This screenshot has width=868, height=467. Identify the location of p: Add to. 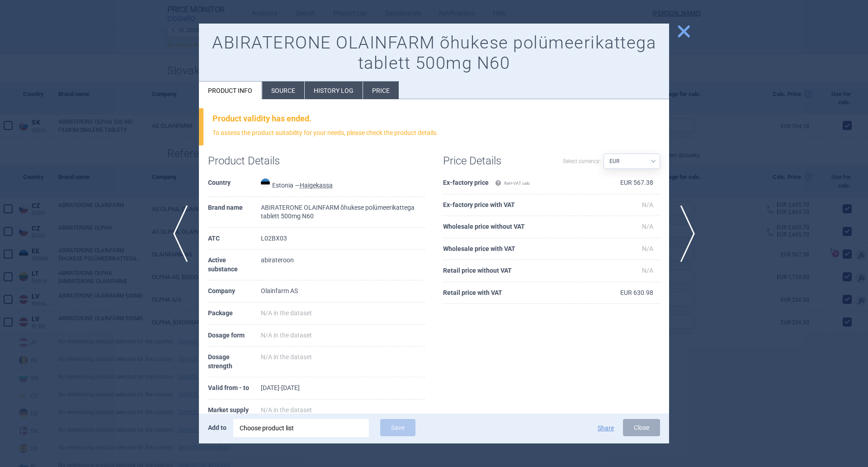
(217, 427).